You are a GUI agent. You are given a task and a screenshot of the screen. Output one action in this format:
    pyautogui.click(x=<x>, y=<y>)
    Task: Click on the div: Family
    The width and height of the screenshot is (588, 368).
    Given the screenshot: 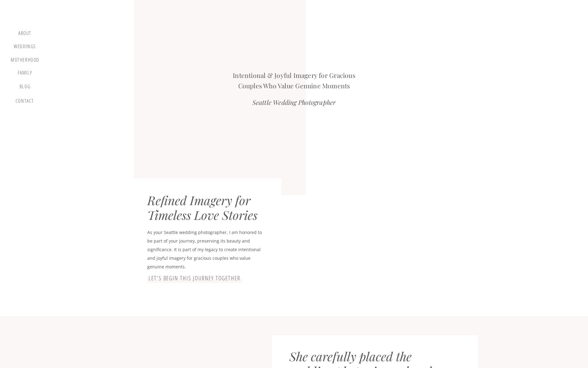 What is the action you would take?
    pyautogui.click(x=25, y=74)
    